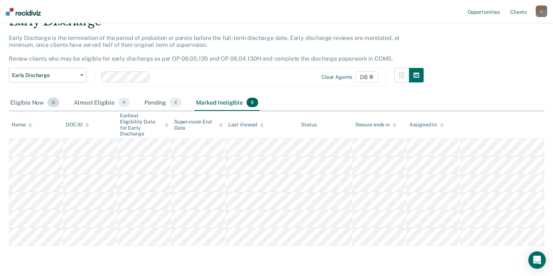 This screenshot has width=553, height=276. Describe the element at coordinates (45, 75) in the screenshot. I see `span: Early Discharge` at that location.